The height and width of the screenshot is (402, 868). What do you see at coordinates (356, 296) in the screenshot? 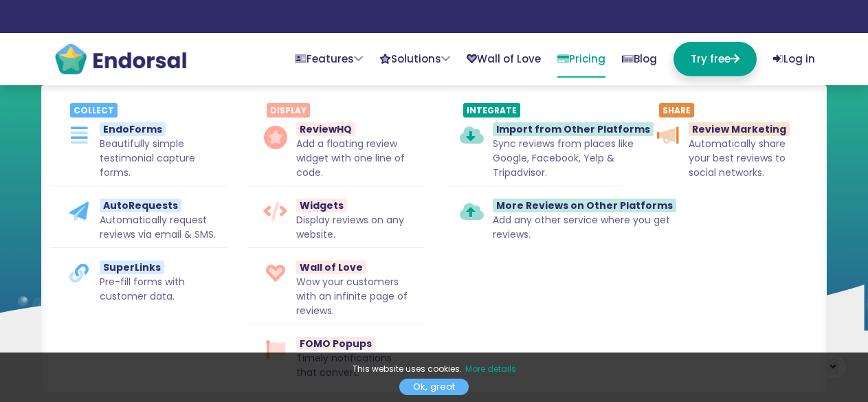
I see `p: Wow your customers with an infinite page of reviews.` at bounding box center [356, 296].